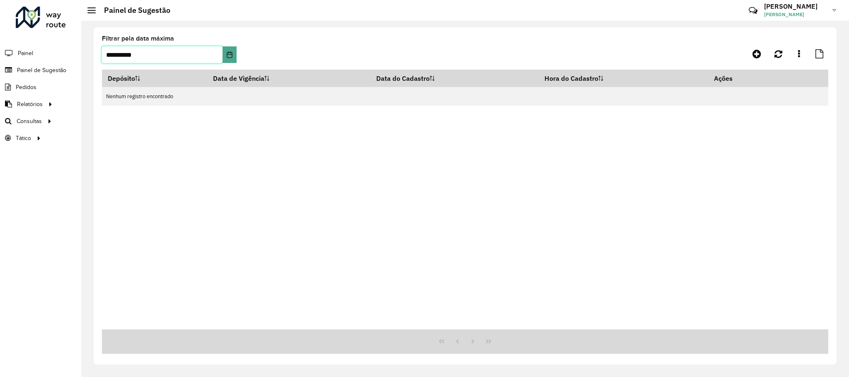 The image size is (849, 377). I want to click on span: Consultas, so click(29, 121).